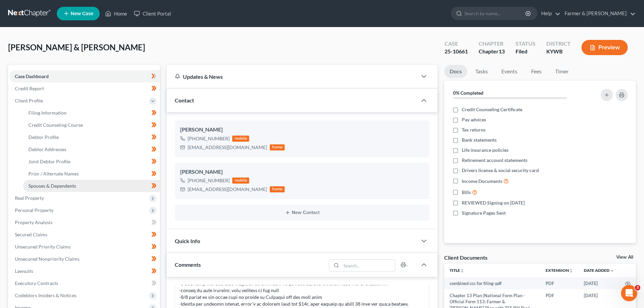 The height and width of the screenshot is (308, 644). What do you see at coordinates (184, 100) in the screenshot?
I see `span: Contact` at bounding box center [184, 100].